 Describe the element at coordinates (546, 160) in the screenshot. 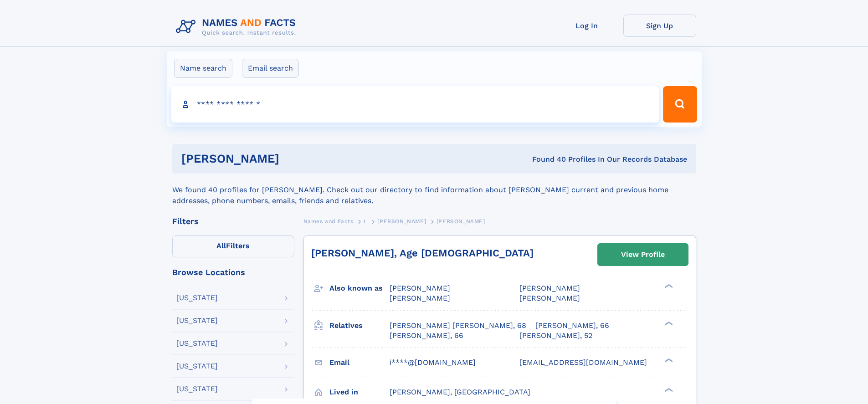

I see `div: Found 40 Profiles In Our Records Database` at that location.